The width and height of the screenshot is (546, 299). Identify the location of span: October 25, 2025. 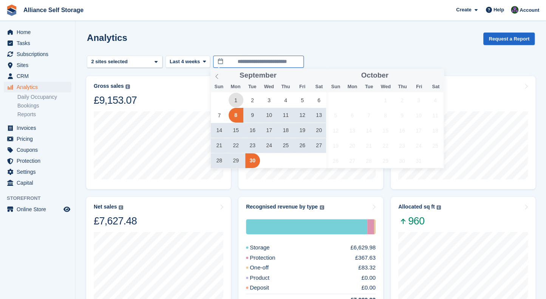
(435, 145).